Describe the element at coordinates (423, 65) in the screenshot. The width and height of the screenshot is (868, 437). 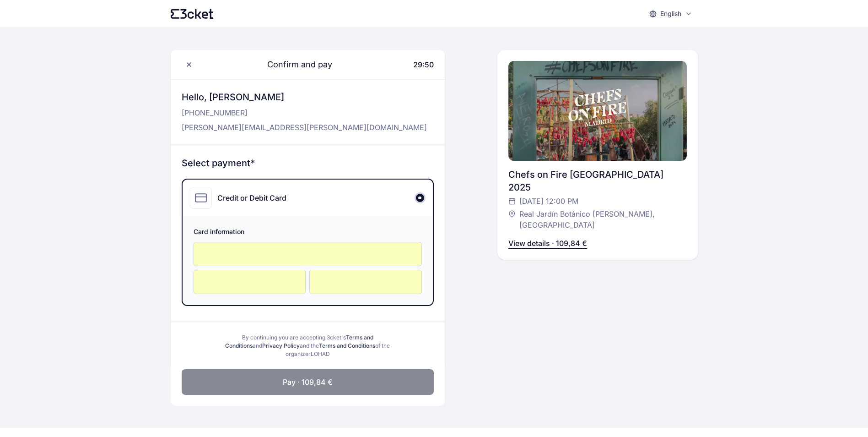
I see `span: 29:50` at that location.